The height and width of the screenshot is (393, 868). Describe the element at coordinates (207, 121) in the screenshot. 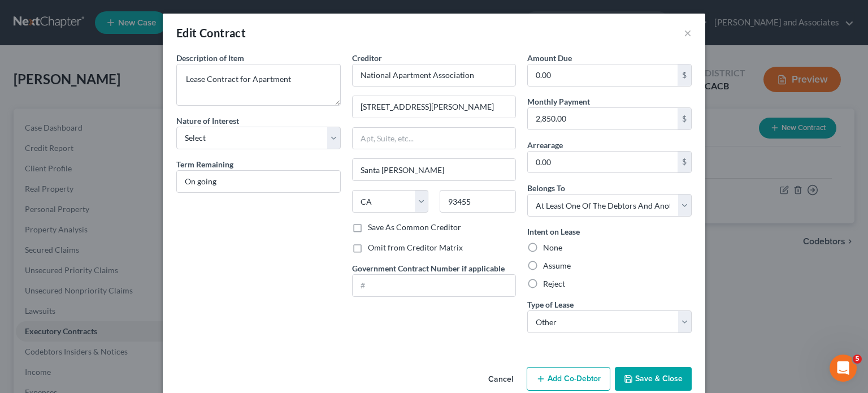

I see `label: Nature of Interest` at that location.